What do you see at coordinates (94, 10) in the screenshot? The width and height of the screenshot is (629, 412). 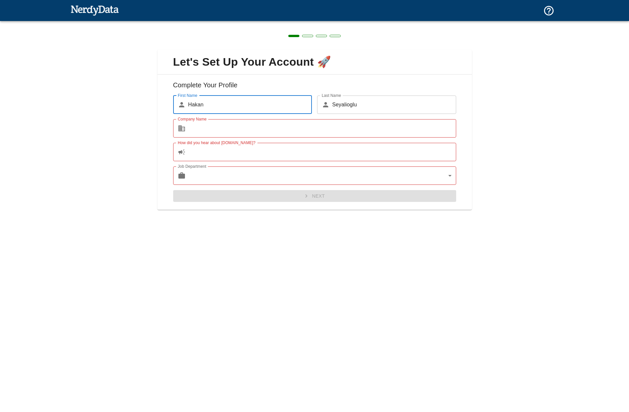 I see `img: NerdyData.com` at bounding box center [94, 10].